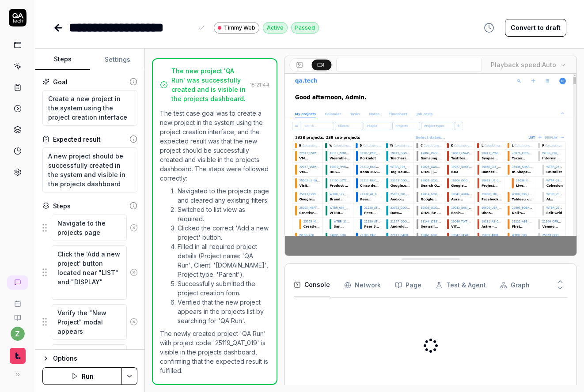 This screenshot has width=584, height=392. I want to click on button: z, so click(18, 334).